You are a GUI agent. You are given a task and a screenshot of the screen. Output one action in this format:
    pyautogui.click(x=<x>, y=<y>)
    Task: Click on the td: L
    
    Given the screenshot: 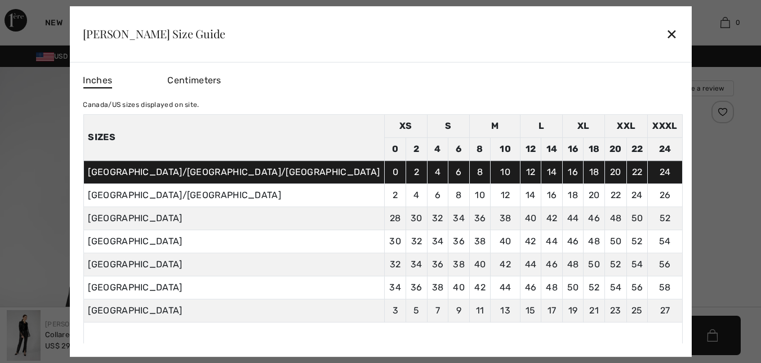 What is the action you would take?
    pyautogui.click(x=541, y=126)
    